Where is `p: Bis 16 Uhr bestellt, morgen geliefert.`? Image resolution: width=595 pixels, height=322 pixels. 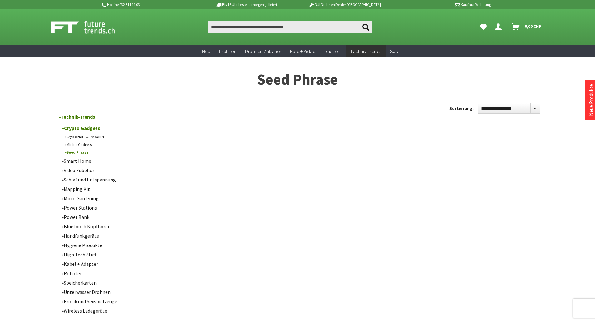
p: Bis 16 Uhr bestellt, morgen geliefert. is located at coordinates (247, 5).